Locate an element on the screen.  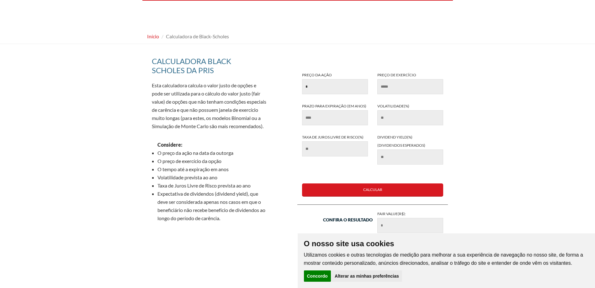
li: O preço da ação na data da outorga is located at coordinates (213, 153).